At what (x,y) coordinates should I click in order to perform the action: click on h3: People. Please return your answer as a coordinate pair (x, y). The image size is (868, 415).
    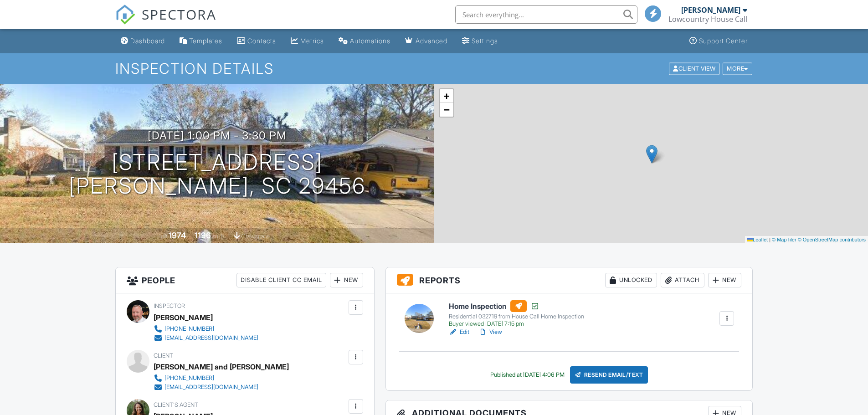
    Looking at the image, I should click on (244, 280).